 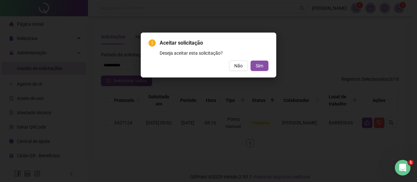 What do you see at coordinates (259, 66) in the screenshot?
I see `span: Sim` at bounding box center [259, 66].